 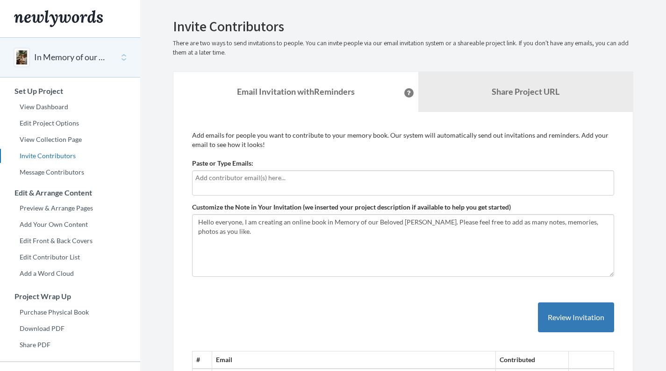 What do you see at coordinates (70, 297) in the screenshot?
I see `h3: Project Wrap Up` at bounding box center [70, 297].